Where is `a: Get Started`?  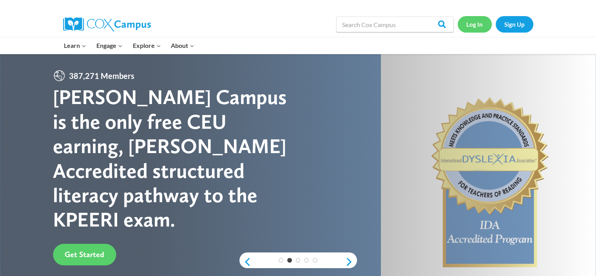 a: Get Started is located at coordinates (84, 254).